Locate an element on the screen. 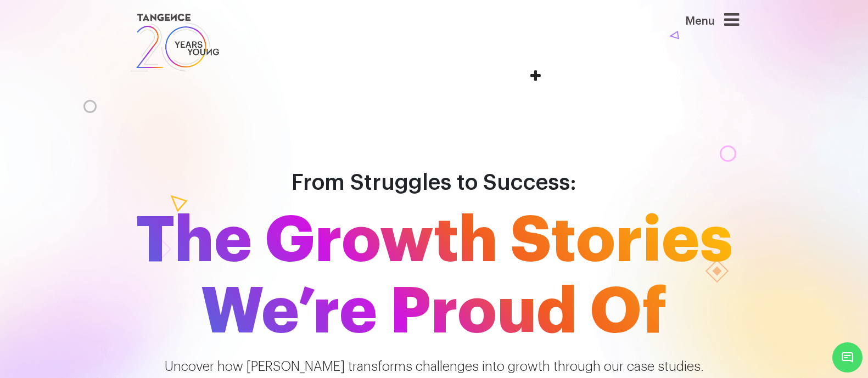  span: The Growth Stories We’re Proud Of is located at coordinates (434, 276).